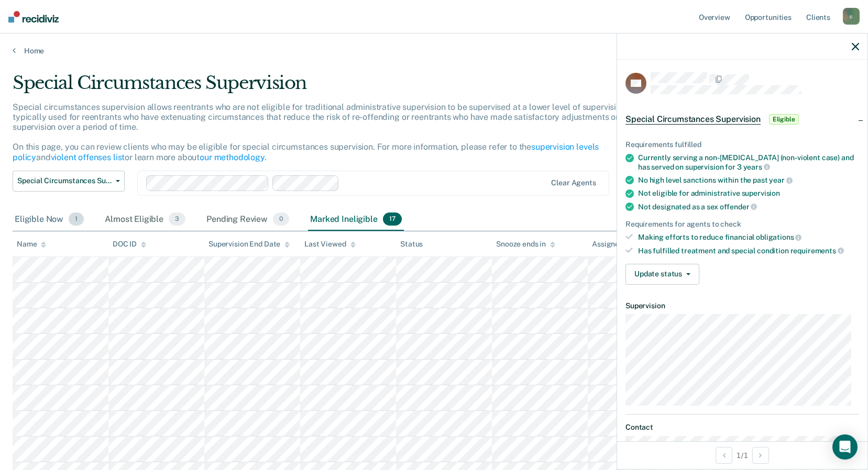 The height and width of the screenshot is (470, 868). I want to click on span: 1, so click(76, 220).